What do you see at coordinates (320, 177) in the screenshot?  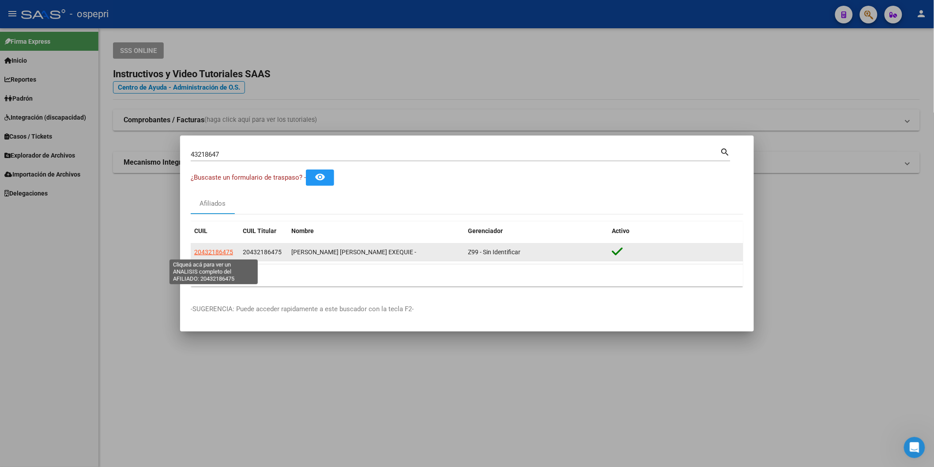 I see `mat-icon: remove_red_eye` at bounding box center [320, 177].